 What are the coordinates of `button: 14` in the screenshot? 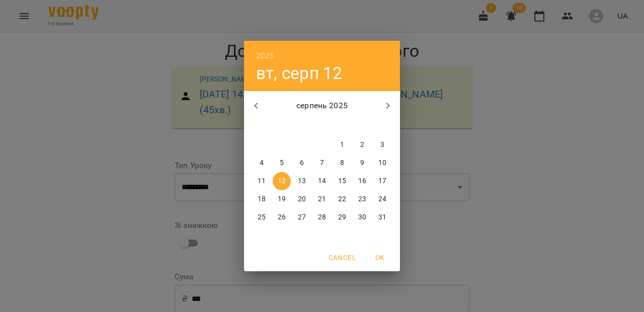 It's located at (322, 181).